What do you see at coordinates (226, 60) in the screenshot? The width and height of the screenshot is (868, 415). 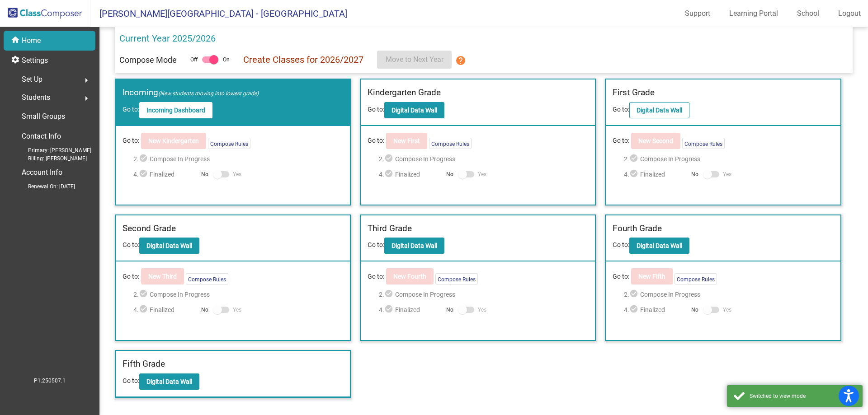 I see `span: On` at bounding box center [226, 60].